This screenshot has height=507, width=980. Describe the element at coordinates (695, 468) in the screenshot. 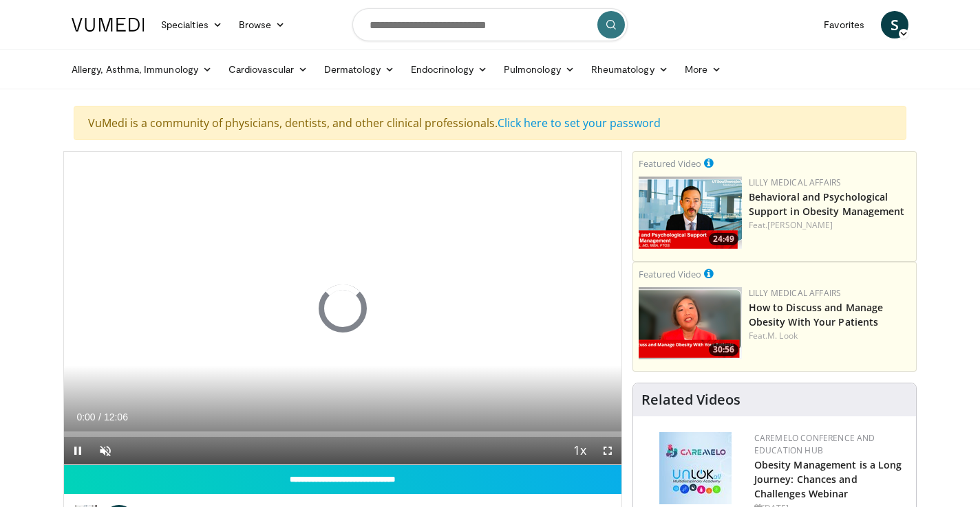

I see `img: 45df64a9-a6de-482c-8a90-ada250f7980c.png.150x105_q85_autocrop_double_scale_upscale_version-0.2.jpg` at that location.